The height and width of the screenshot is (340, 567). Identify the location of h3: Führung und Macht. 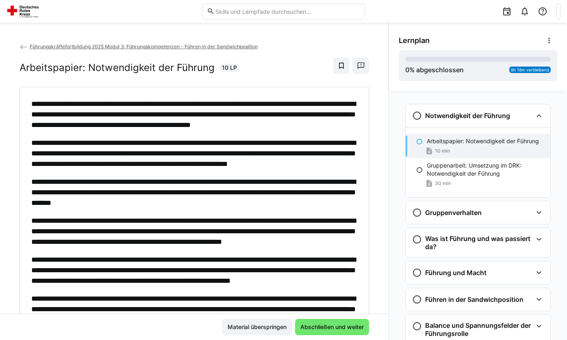
(455, 273).